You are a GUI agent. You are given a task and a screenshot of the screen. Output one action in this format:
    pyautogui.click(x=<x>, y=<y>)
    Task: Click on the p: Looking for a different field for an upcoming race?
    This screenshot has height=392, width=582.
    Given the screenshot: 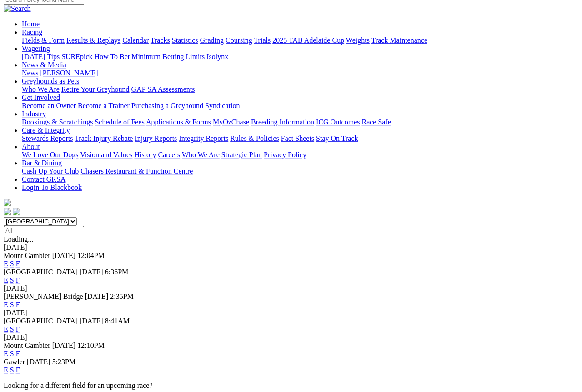 What is the action you would take?
    pyautogui.click(x=291, y=386)
    